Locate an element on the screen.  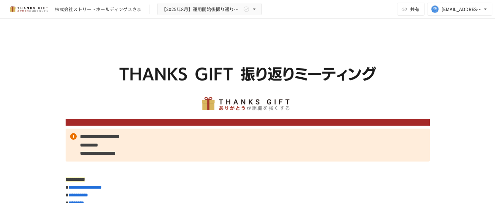
img: mMP1OxWUAhQbsRWCurg7vIHe5HqDpP7qZo7fRoNLXQh is located at coordinates (29, 9).